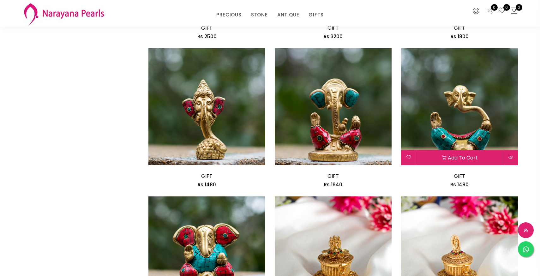  Describe the element at coordinates (288, 15) in the screenshot. I see `a: ANTIQUE` at that location.